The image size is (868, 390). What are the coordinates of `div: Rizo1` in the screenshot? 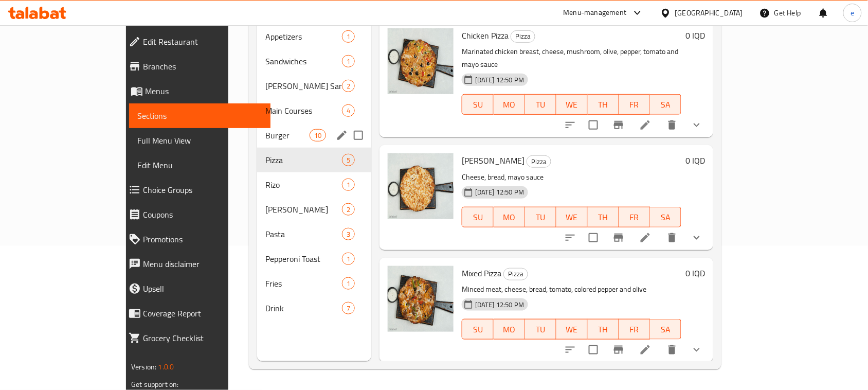 It's located at (314, 185).